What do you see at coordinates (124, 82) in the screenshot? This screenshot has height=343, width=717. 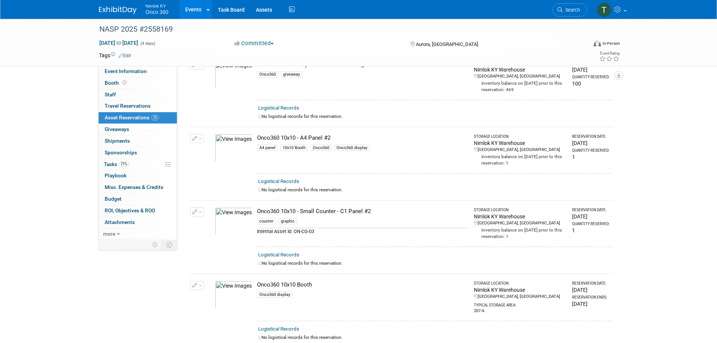 I see `span: Booth not reserved yet` at bounding box center [124, 82].